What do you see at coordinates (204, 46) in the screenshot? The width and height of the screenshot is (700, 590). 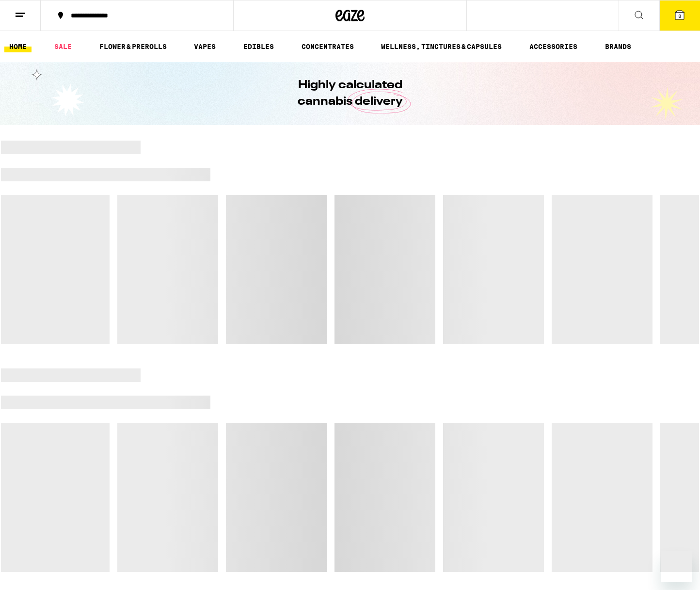 I see `a: VAPES` at bounding box center [204, 46].